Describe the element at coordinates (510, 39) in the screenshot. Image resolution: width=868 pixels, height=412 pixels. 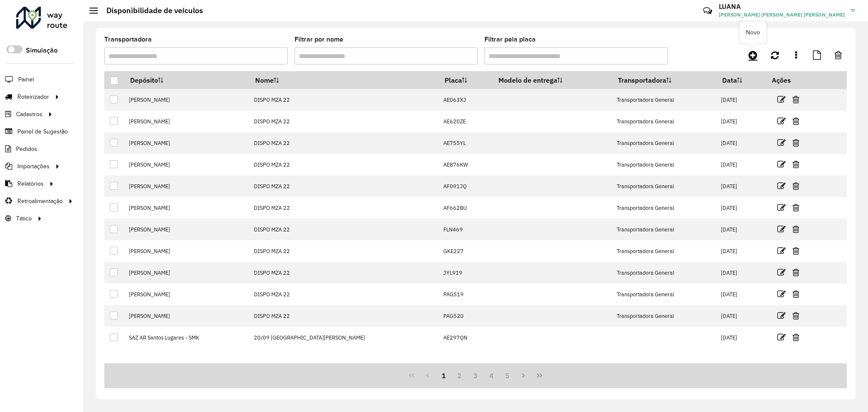
I see `label: Filtrar pela placa` at that location.